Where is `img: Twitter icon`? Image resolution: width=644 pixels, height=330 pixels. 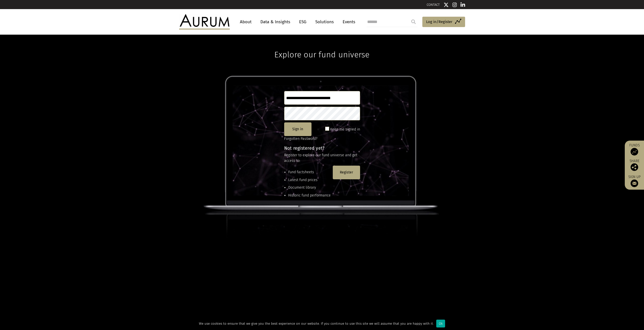 img: Twitter icon is located at coordinates (446, 5).